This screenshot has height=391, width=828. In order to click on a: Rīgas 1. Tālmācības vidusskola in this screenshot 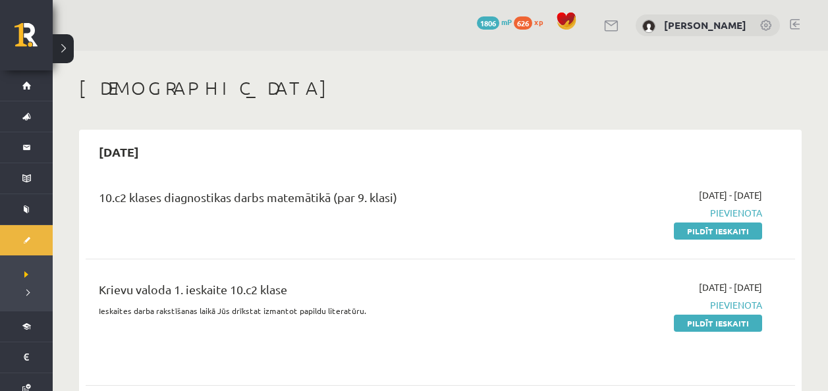, I will do `click(34, 39)`.